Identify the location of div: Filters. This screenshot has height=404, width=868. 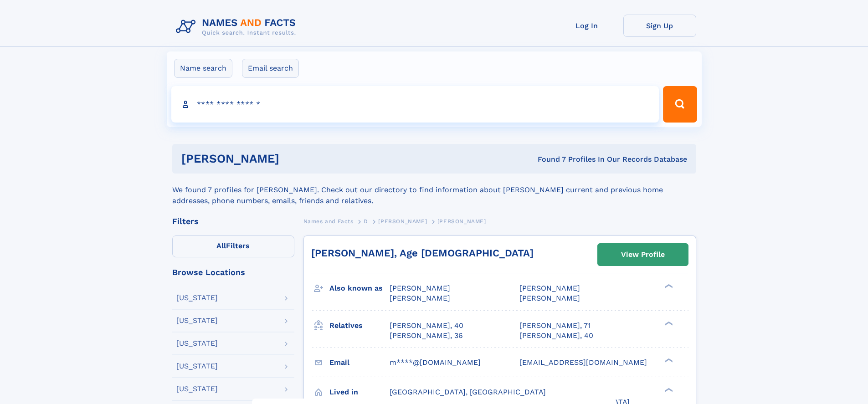
(233, 221).